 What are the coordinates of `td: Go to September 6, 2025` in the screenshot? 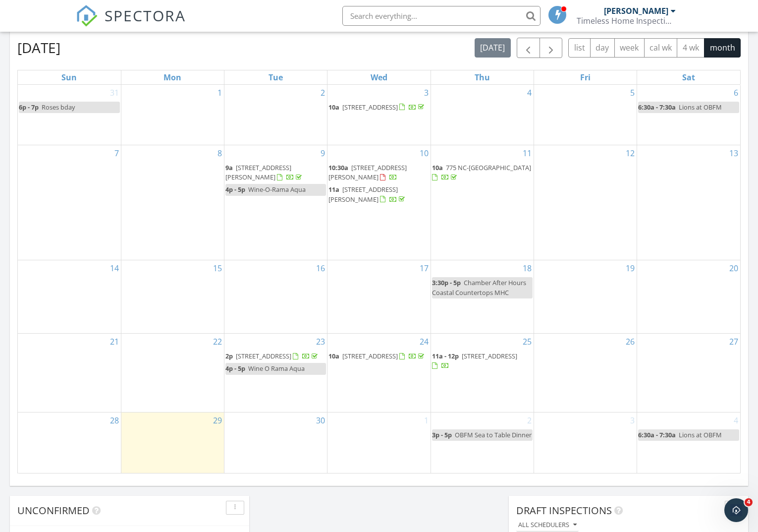 It's located at (689, 115).